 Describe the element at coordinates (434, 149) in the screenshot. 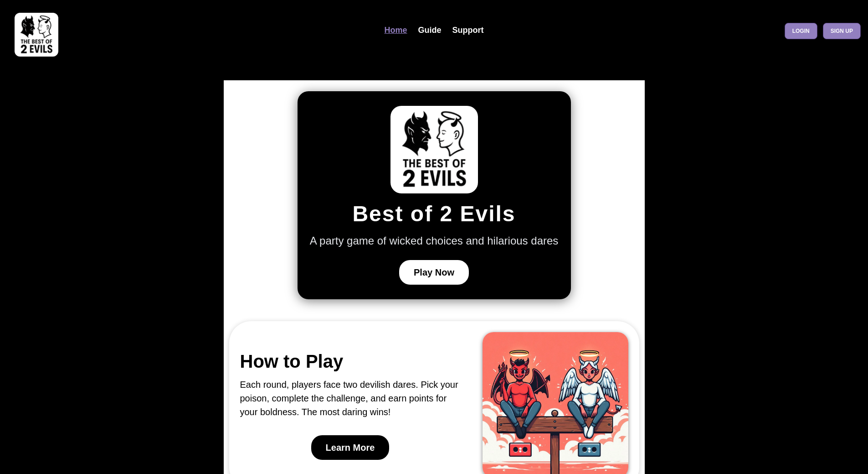

I see `img: Best of 2 Evils Logo` at that location.